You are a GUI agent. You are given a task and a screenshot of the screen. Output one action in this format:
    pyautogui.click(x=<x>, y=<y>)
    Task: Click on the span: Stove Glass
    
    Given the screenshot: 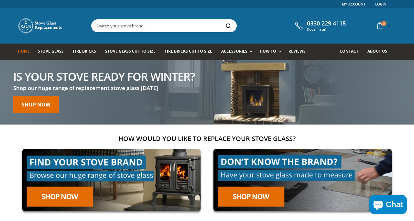 What is the action you would take?
    pyautogui.click(x=51, y=51)
    